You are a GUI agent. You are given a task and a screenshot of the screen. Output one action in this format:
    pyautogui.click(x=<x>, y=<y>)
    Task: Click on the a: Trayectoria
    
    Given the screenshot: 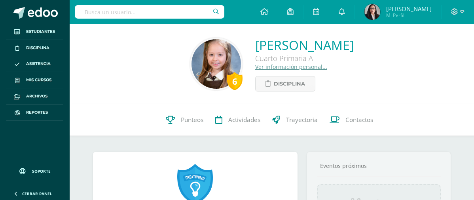 What is the action you would take?
    pyautogui.click(x=295, y=120)
    